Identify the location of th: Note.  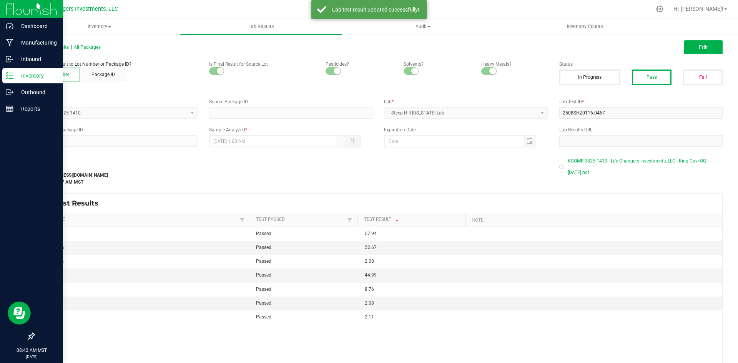
(573, 220).